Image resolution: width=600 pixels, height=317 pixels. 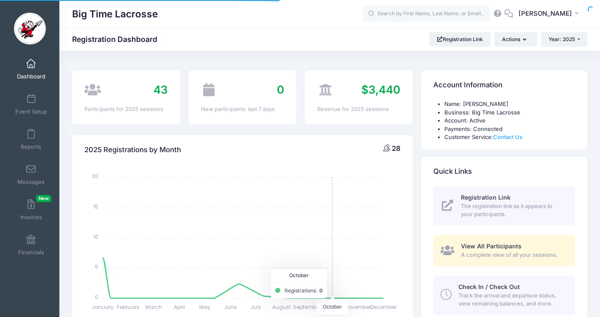 I want to click on img: Big Time Lacrosse, so click(x=30, y=28).